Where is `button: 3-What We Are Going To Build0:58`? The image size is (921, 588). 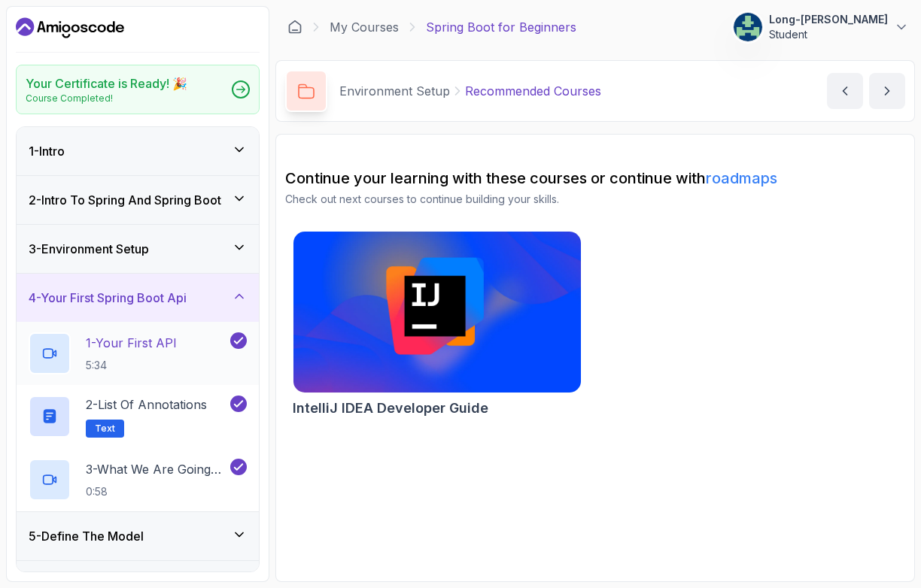 button: 3-What We Are Going To Build0:58 is located at coordinates (137, 480).